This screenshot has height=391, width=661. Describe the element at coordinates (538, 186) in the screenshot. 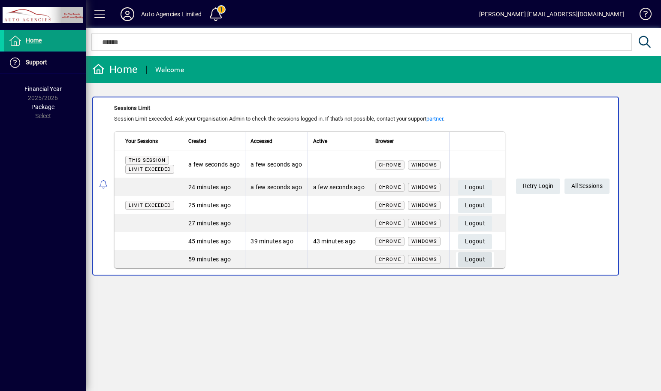

I see `button: Retry Login` at that location.